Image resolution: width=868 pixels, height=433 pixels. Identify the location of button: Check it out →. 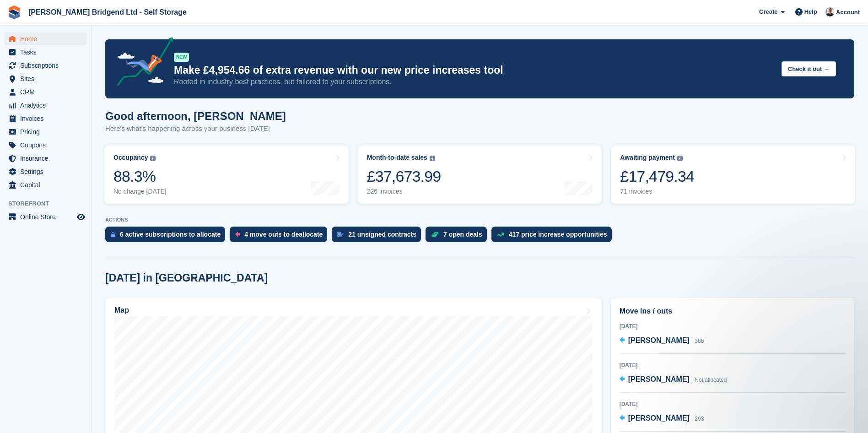
(808, 69).